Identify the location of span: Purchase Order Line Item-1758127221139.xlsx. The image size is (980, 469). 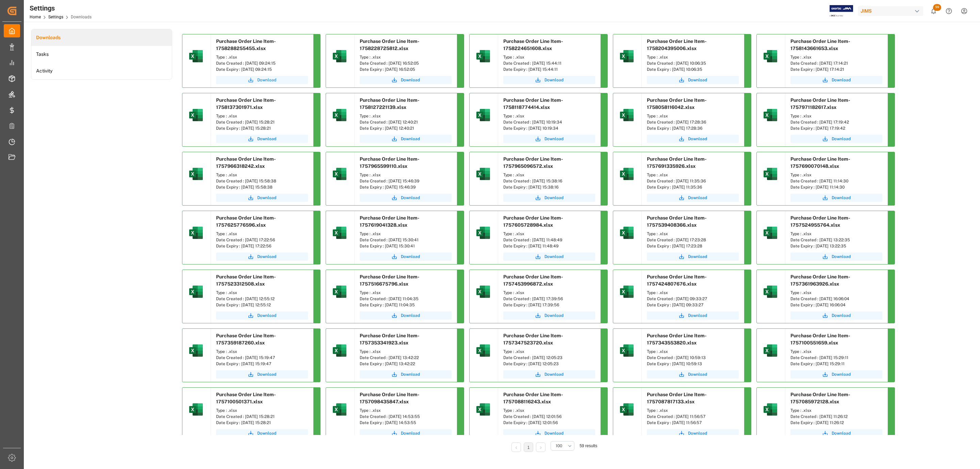
(390, 104).